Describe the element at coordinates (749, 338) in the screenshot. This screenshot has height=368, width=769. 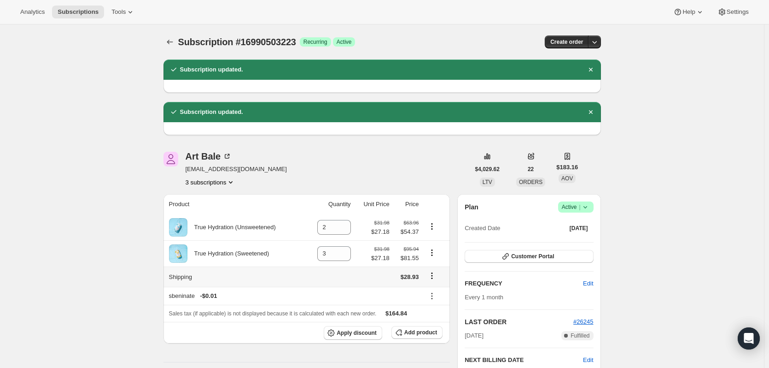
I see `div: Open Intercom Messenger` at that location.